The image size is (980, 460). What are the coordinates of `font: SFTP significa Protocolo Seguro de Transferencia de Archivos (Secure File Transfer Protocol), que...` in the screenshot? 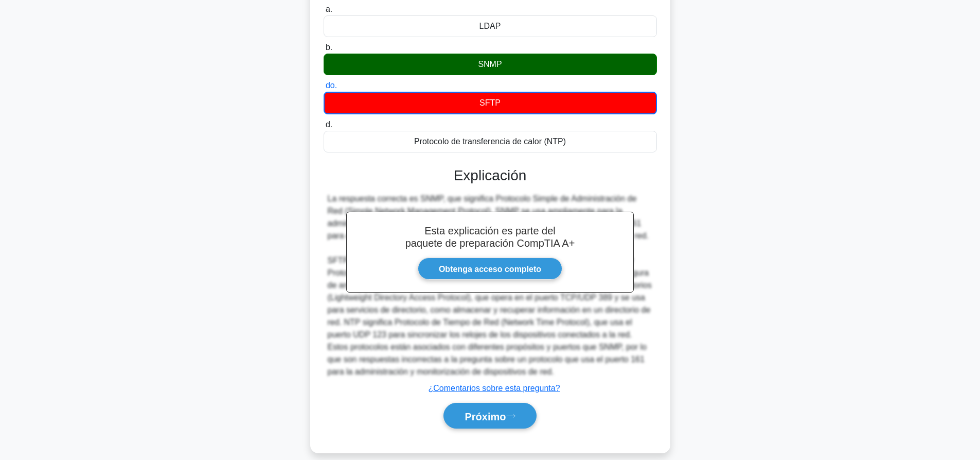 It's located at (490, 315).